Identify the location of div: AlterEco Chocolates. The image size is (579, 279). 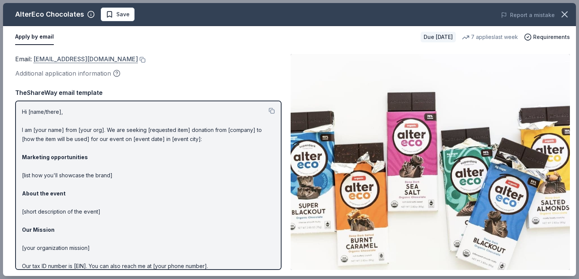
(50, 14).